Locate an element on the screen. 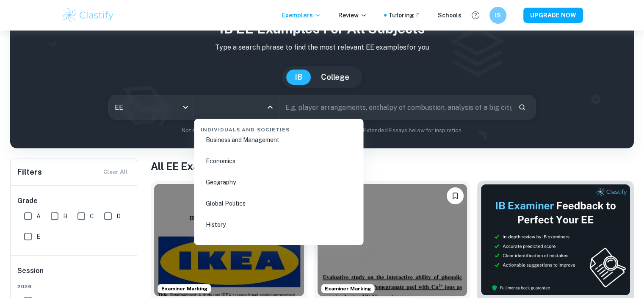 Image resolution: width=644 pixels, height=298 pixels. h1: All EE Examples is located at coordinates (392, 166).